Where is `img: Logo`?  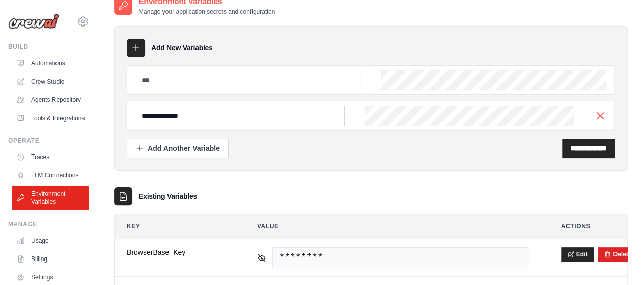
img: Logo is located at coordinates (34, 21).